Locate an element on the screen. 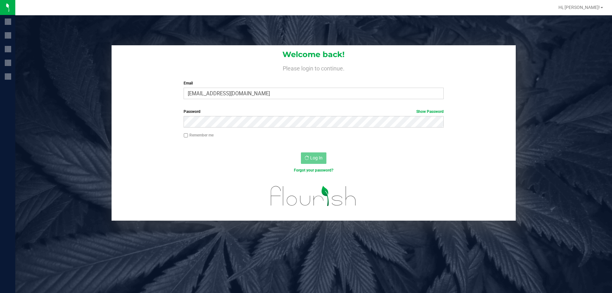 The width and height of the screenshot is (612, 293). span: Log In is located at coordinates (316, 158).